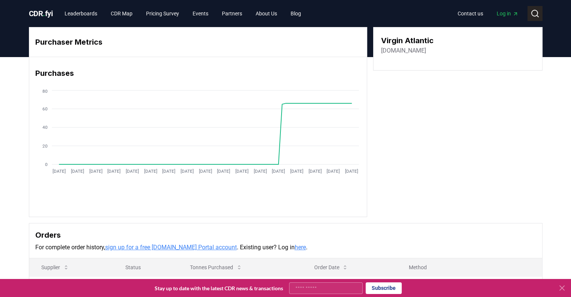 This screenshot has height=297, width=571. I want to click on tspan: 60, so click(45, 109).